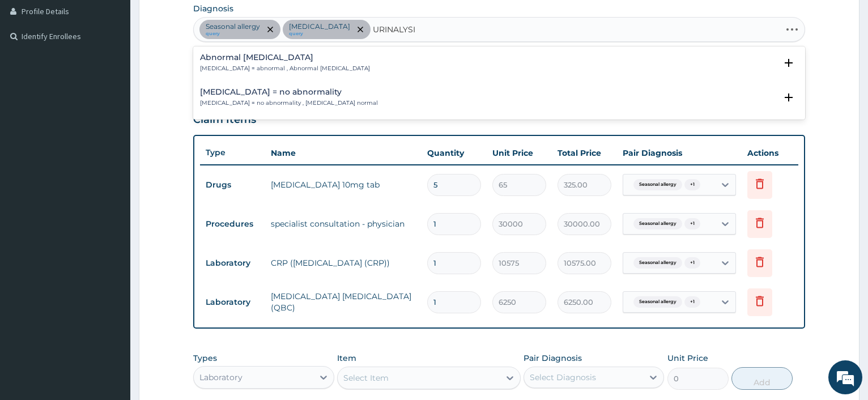  Describe the element at coordinates (232, 224) in the screenshot. I see `td: Procedures` at that location.